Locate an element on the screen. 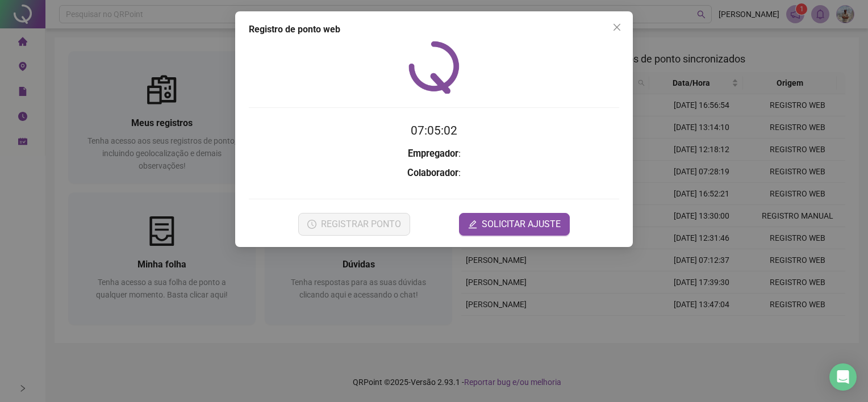  strong: Empregador is located at coordinates (433, 154).